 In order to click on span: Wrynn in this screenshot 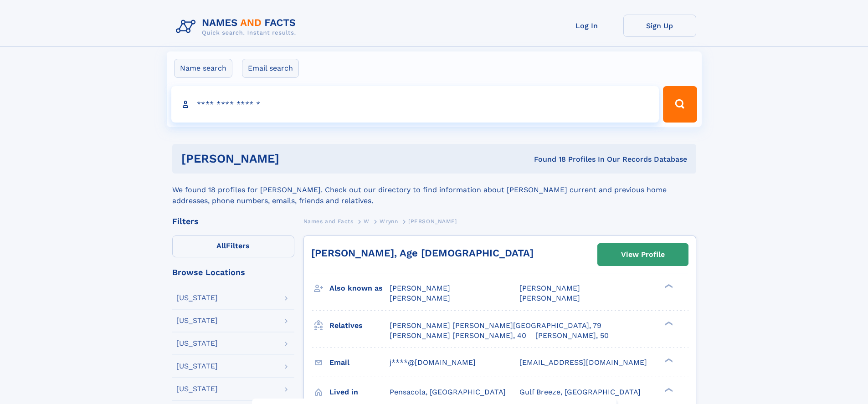, I will do `click(389, 221)`.